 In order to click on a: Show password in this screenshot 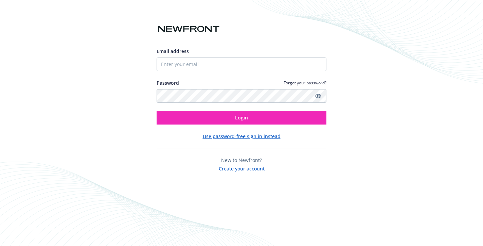, I will do `click(319, 96)`.